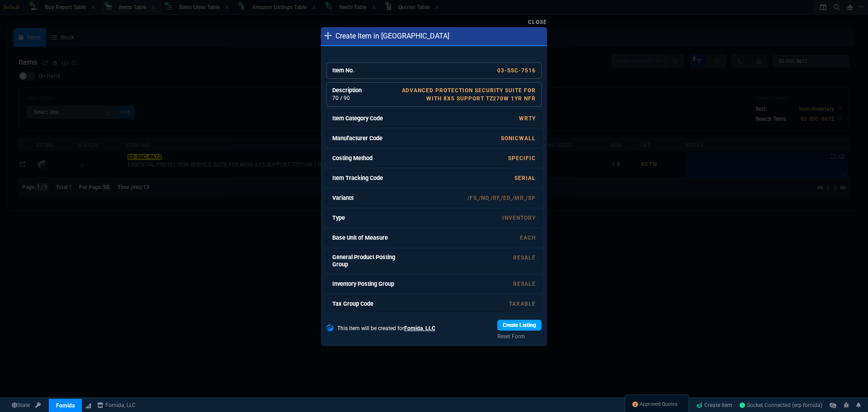 This screenshot has width=868, height=412. What do you see at coordinates (781, 405) in the screenshot?
I see `span: Socket Connected (erp-fornida)` at bounding box center [781, 405].